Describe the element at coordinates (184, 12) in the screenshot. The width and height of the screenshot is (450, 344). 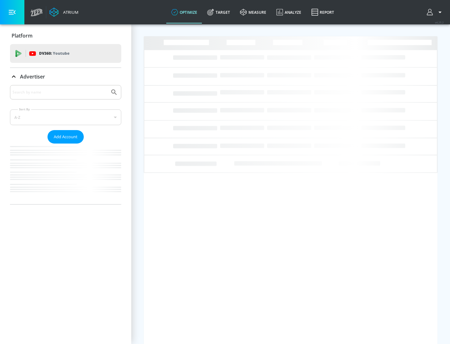
I see `a: optimize` at that location.